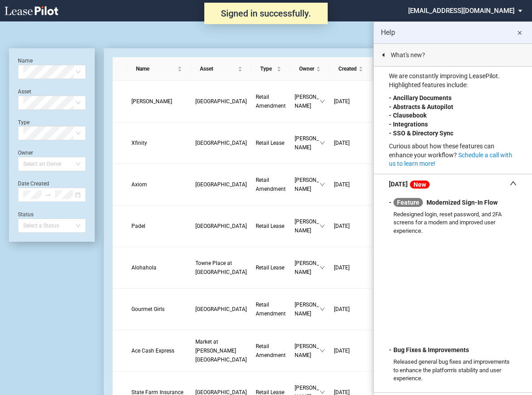 The image size is (532, 395). Describe the element at coordinates (395, 69) in the screenshot. I see `th: Modified` at that location.